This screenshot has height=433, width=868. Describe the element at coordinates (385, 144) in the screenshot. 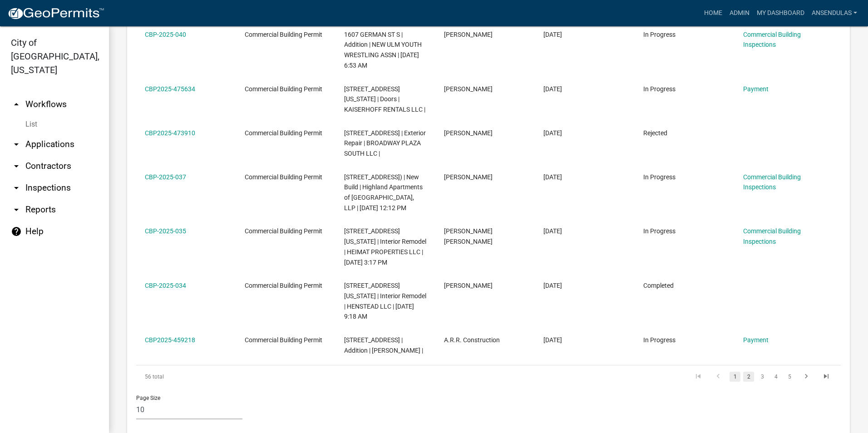

I see `span: 1627 BROADWAY ST S | Exterior Repair | BROADWAY PLAZA SOUTH LLC |` at that location.